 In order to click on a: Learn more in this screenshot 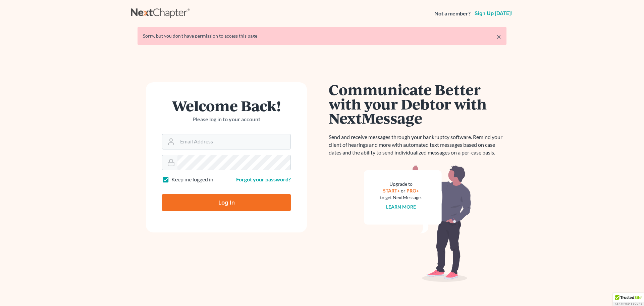, I will do `click(401, 206)`.